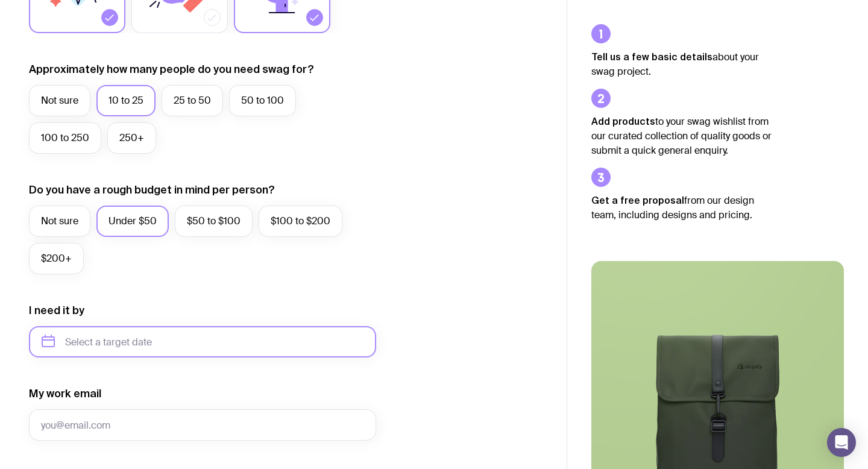  Describe the element at coordinates (65, 394) in the screenshot. I see `label: My work email` at that location.